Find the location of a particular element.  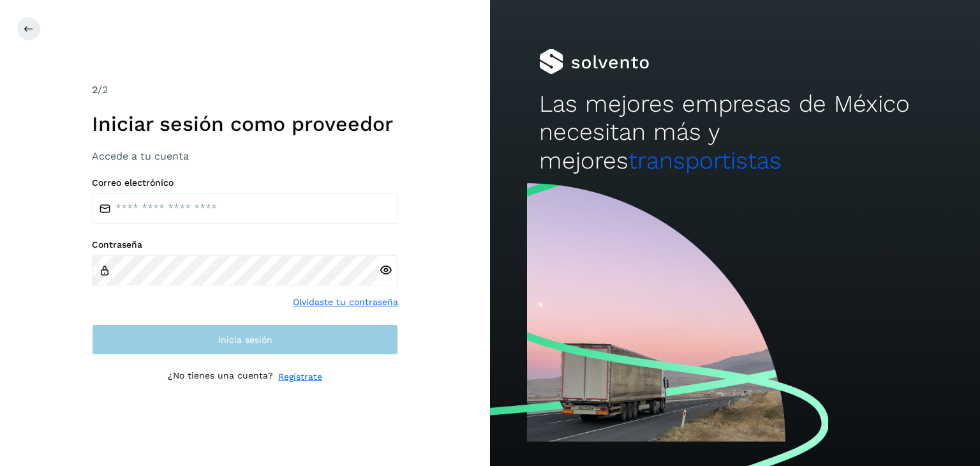

a: Olvidaste tu contraseña is located at coordinates (345, 302).